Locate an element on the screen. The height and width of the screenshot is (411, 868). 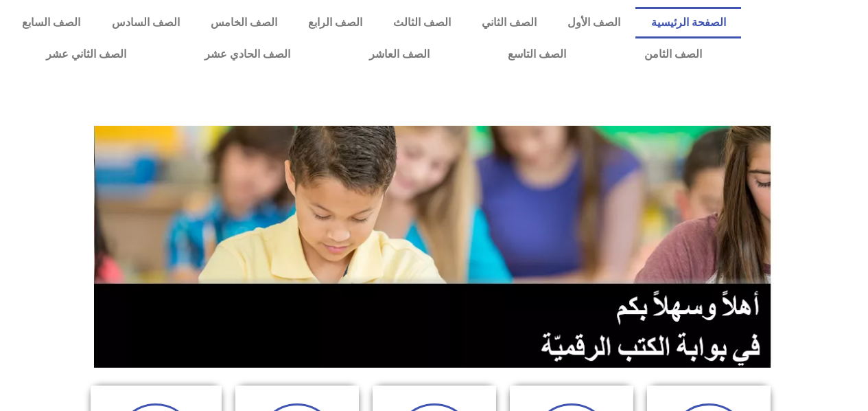
a: الصف العاشر is located at coordinates (399, 54).